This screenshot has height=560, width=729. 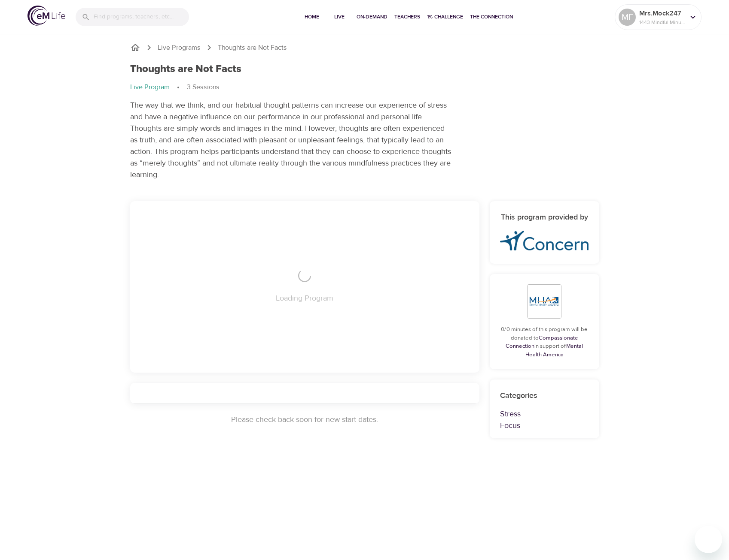 What do you see at coordinates (544, 342) in the screenshot?
I see `p: 0/0 minutes of this program will be donated to in support of` at bounding box center [544, 342].